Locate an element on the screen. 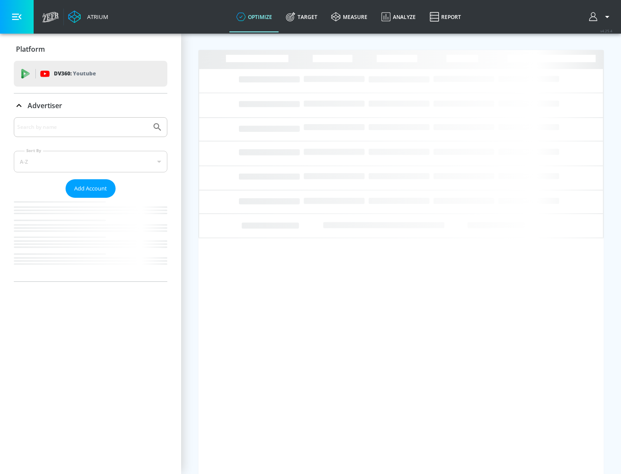 This screenshot has height=474, width=621. div: Platform is located at coordinates (91, 49).